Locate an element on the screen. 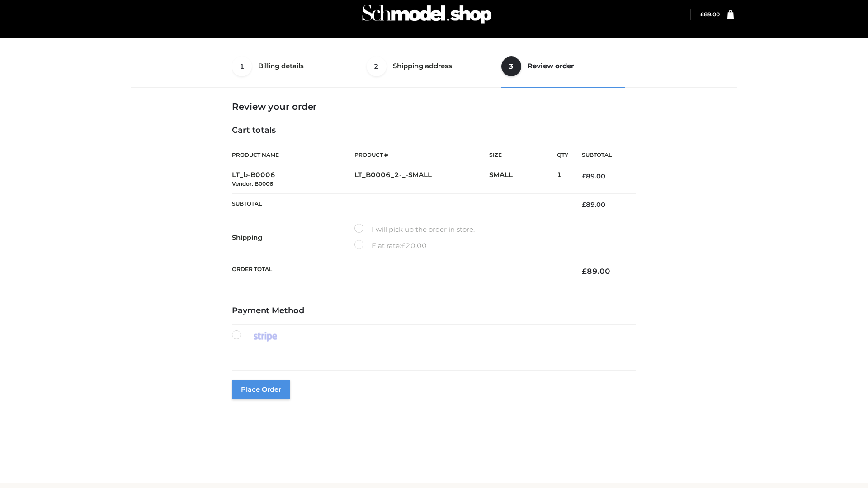  th: Order Total is located at coordinates (401, 272).